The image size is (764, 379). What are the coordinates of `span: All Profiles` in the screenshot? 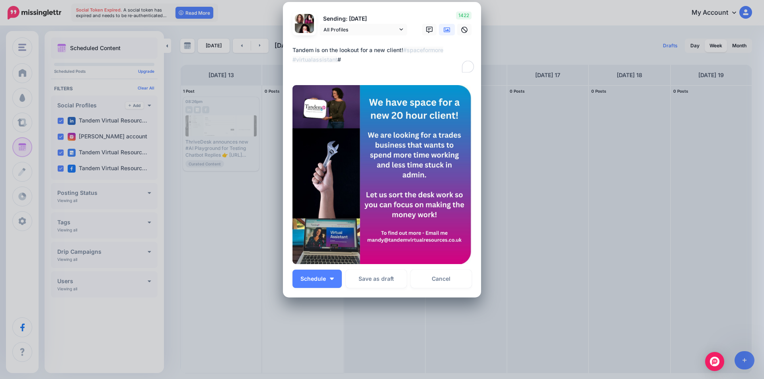 It's located at (361, 29).